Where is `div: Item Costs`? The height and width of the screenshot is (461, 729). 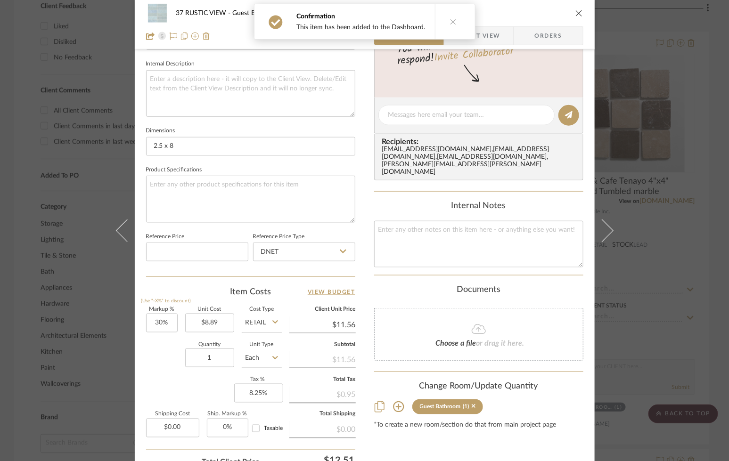
div: Item Costs is located at coordinates (251, 292).